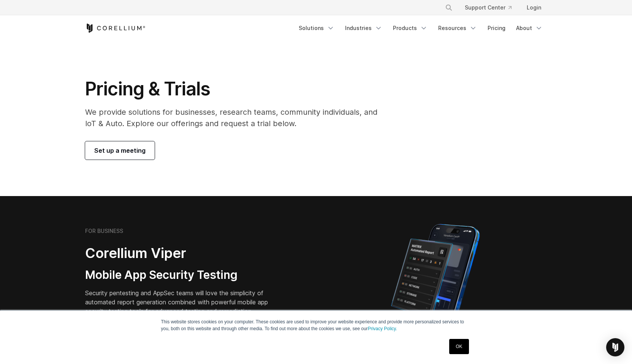  What do you see at coordinates (496, 28) in the screenshot?
I see `a: Pricing` at bounding box center [496, 28].